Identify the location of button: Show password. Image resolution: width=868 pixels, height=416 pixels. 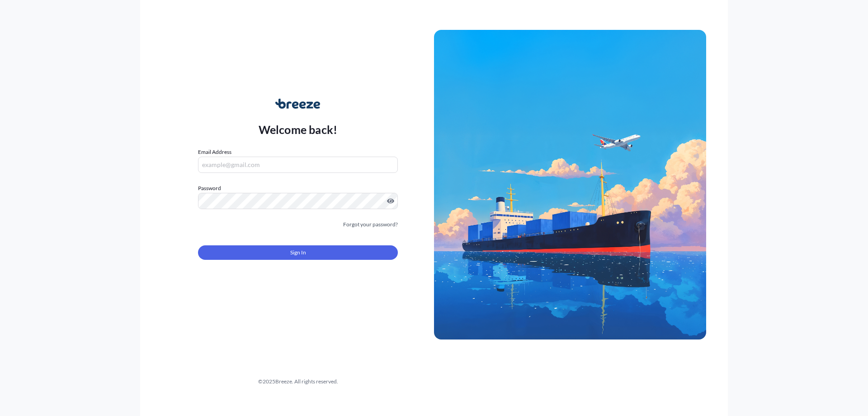
(390, 201).